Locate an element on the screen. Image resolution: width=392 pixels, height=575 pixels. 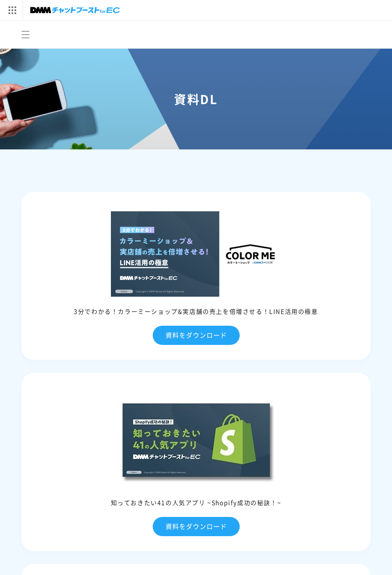
img: サービス is located at coordinates (12, 10).